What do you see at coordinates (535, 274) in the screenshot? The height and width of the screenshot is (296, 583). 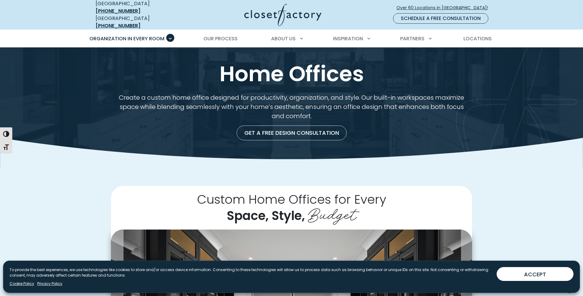 I see `button: ACCEPT` at bounding box center [535, 274].